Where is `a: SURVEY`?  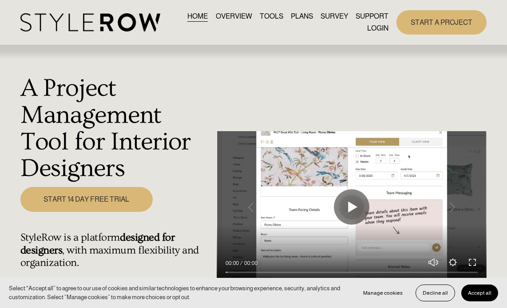
a: SURVEY is located at coordinates (334, 16).